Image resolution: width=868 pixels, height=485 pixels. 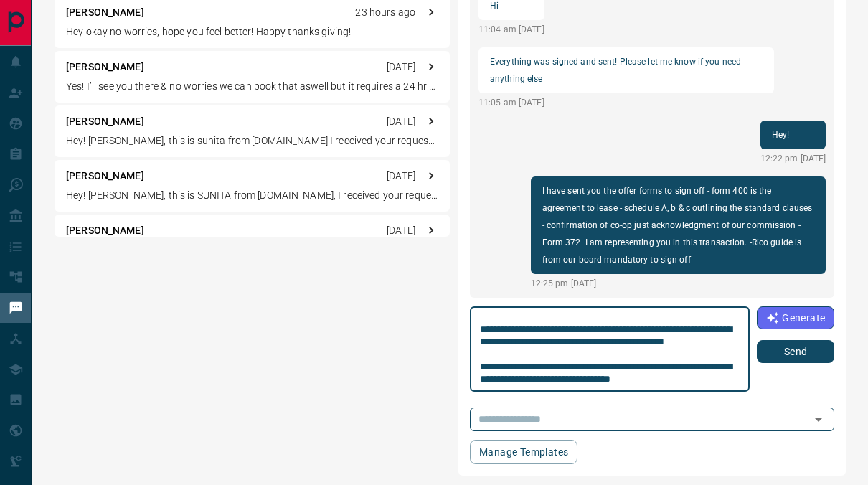 What do you see at coordinates (252, 32) in the screenshot?
I see `p: Hey okay no worries, hope you feel better! Happy thanks giving!` at bounding box center [252, 32].